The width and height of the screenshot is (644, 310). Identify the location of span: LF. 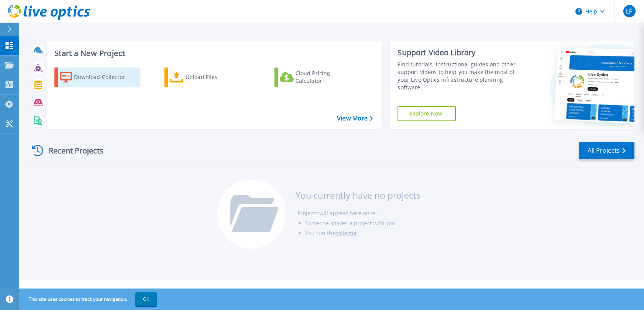
(629, 11).